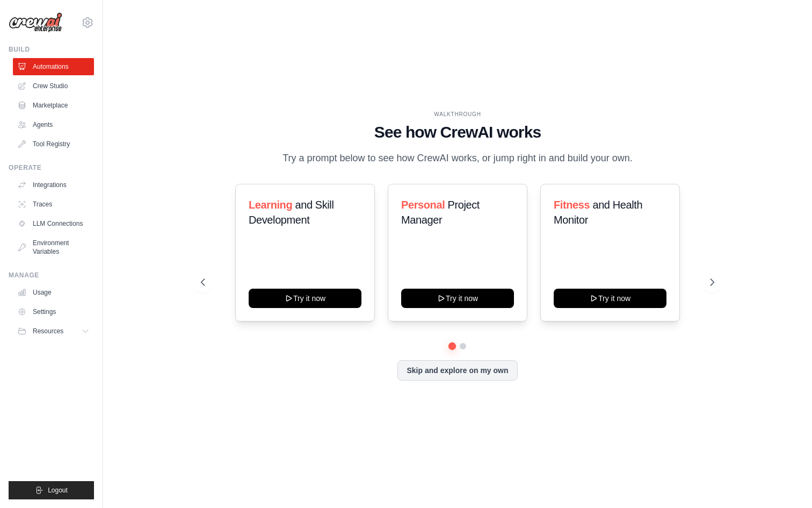 This screenshot has width=812, height=508. I want to click on button: Logout, so click(51, 490).